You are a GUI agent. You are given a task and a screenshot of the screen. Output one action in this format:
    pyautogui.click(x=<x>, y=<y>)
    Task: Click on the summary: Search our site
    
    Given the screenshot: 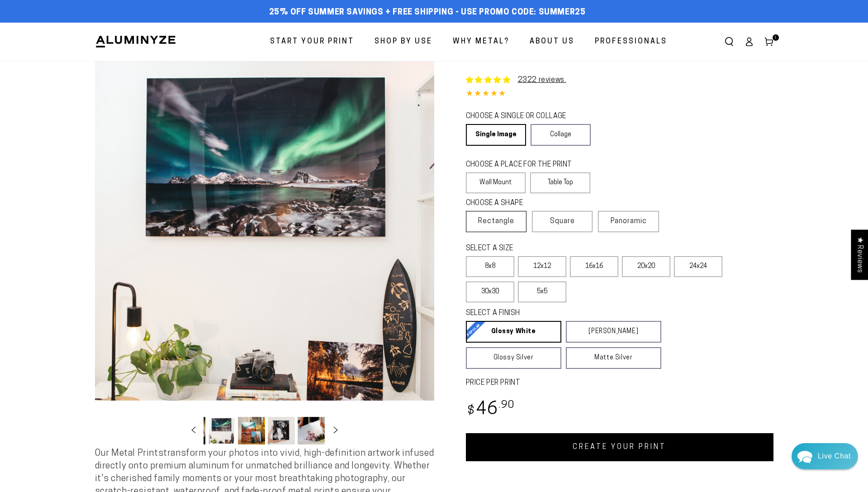 What is the action you would take?
    pyautogui.click(x=729, y=42)
    